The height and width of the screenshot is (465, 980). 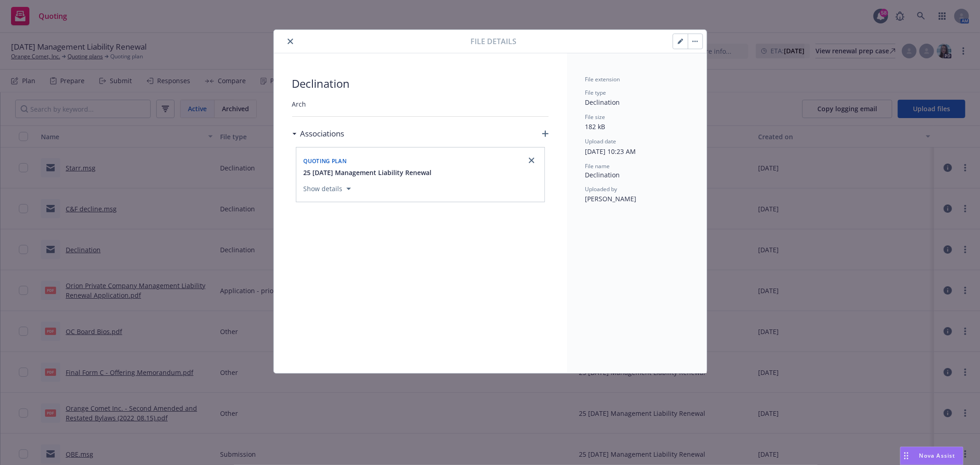 I want to click on span: File extension, so click(x=602, y=79).